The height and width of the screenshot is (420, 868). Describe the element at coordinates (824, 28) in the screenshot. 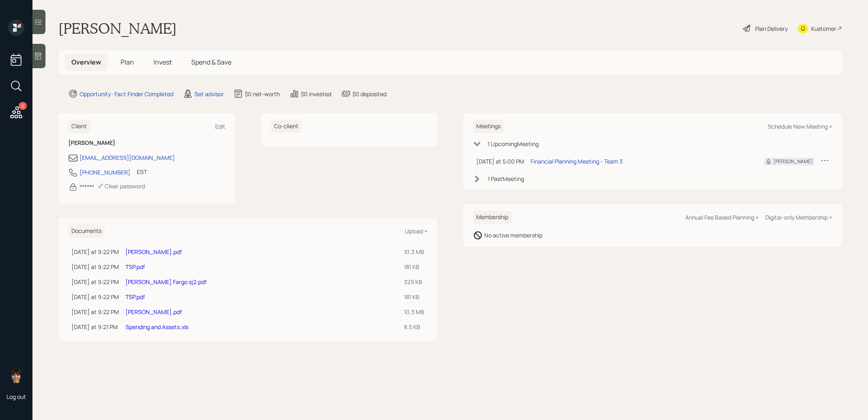

I see `div: Kustomer` at that location.